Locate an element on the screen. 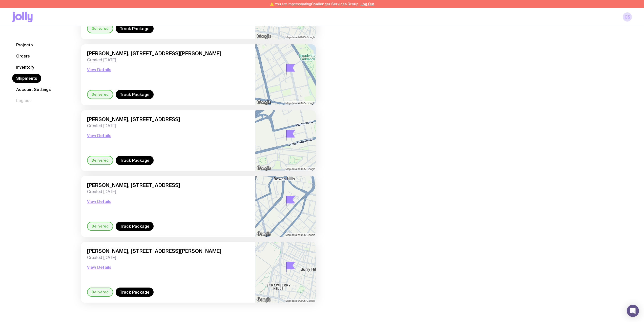 This screenshot has width=644, height=322. button: Log out is located at coordinates (23, 100).